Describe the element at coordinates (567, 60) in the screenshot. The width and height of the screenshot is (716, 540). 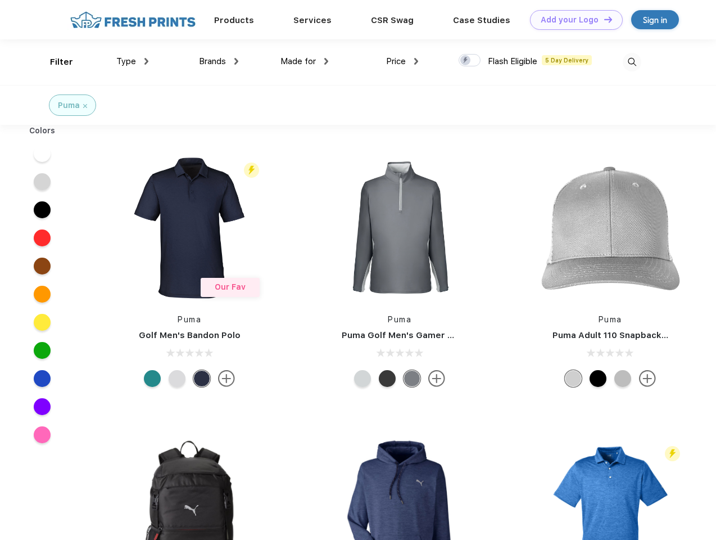
I see `span: 5 Day Delivery` at that location.